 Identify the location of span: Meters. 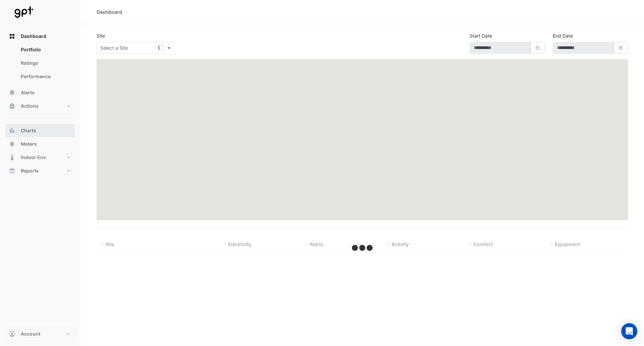
(29, 144).